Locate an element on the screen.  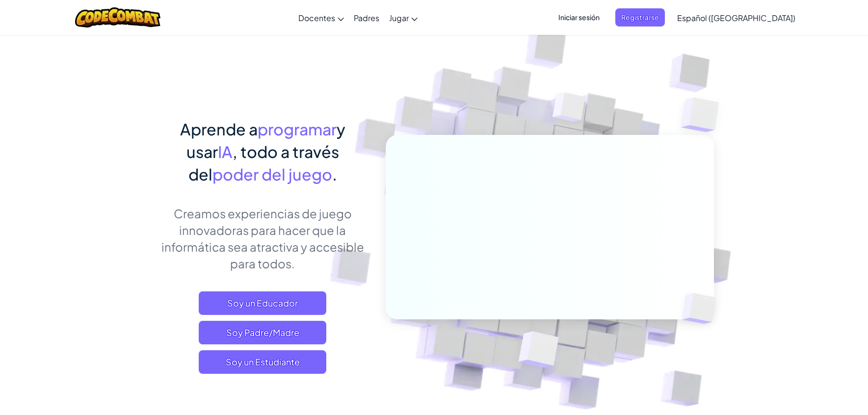
button: Iniciar sesión is located at coordinates (579, 17).